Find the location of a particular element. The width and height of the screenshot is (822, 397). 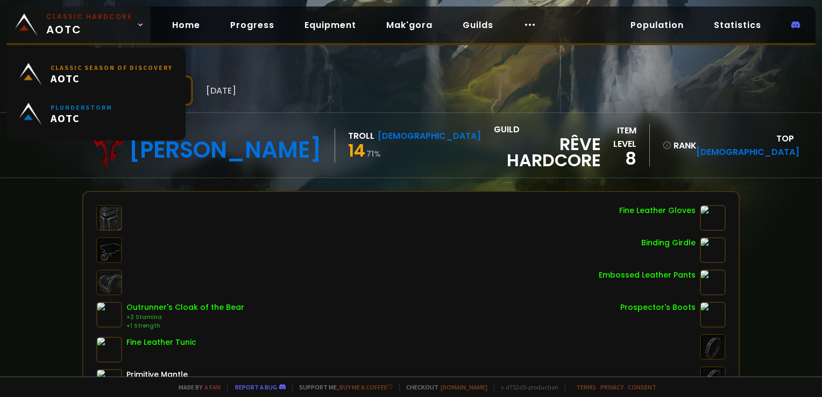

div: Top is located at coordinates (745, 145).